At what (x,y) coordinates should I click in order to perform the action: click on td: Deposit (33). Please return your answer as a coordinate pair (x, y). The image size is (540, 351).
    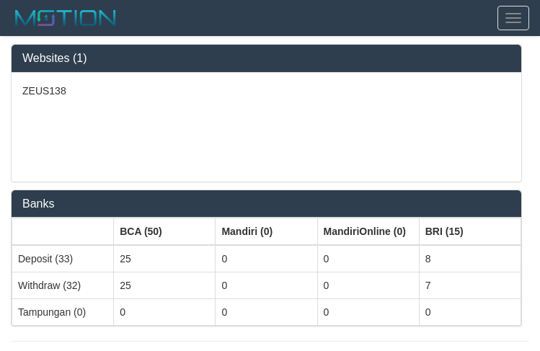
    Looking at the image, I should click on (63, 259).